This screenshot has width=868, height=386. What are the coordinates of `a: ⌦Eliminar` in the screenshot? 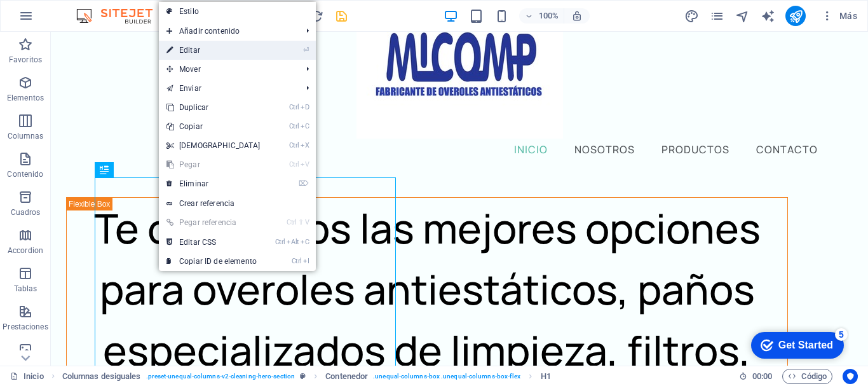 It's located at (214, 184).